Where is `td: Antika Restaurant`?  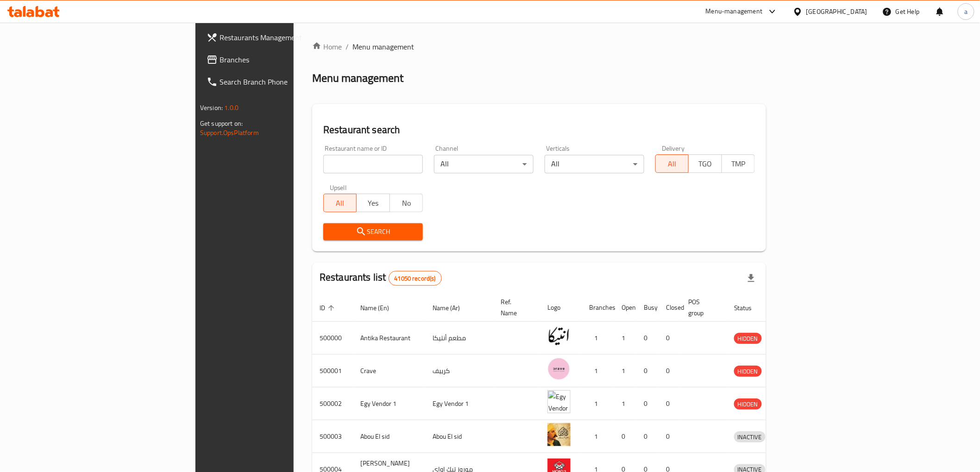 td: Antika Restaurant is located at coordinates (389, 338).